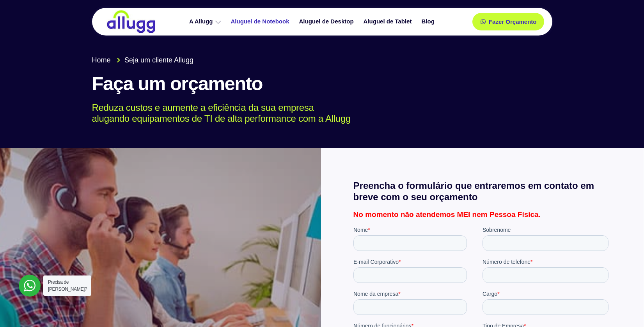 The height and width of the screenshot is (327, 644). What do you see at coordinates (512, 22) in the screenshot?
I see `span: Fazer Orçamento` at bounding box center [512, 22].